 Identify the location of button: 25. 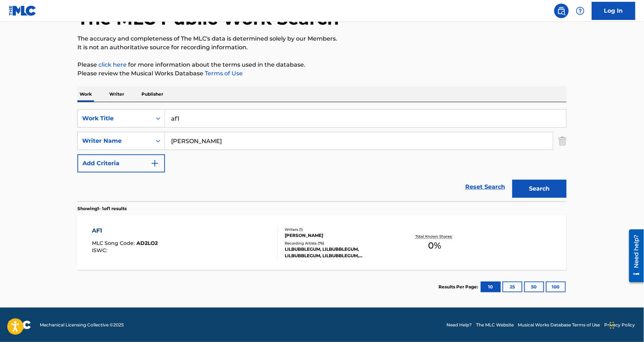
(513, 287).